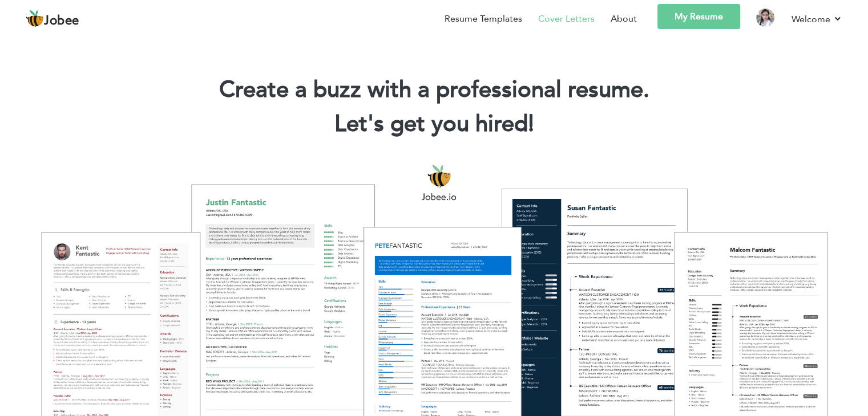 The width and height of the screenshot is (868, 416). What do you see at coordinates (566, 19) in the screenshot?
I see `a: Cover Letters` at bounding box center [566, 19].